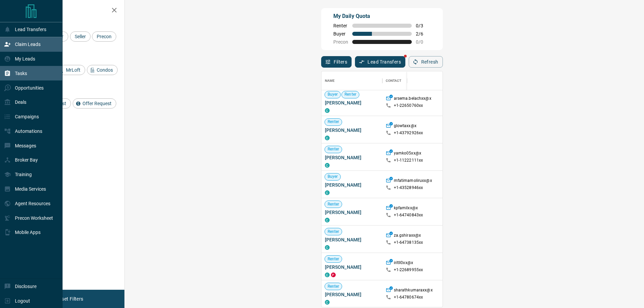 The height and width of the screenshot is (308, 644). I want to click on button: Reset Filters, so click(70, 299).